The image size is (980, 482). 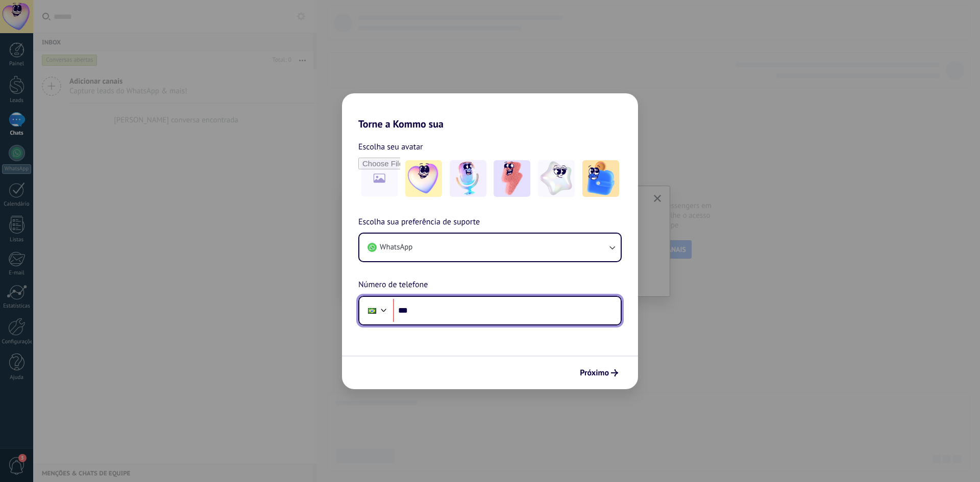 I want to click on span: WhatsApp, so click(x=397, y=248).